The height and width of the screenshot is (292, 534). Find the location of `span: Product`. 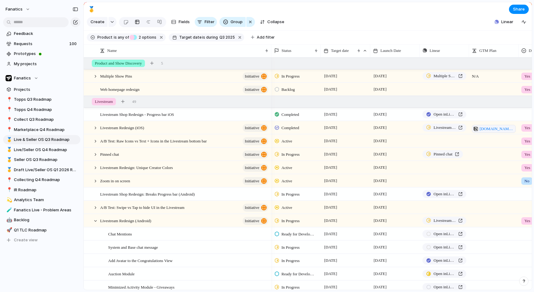

span: Product is located at coordinates (105, 37).